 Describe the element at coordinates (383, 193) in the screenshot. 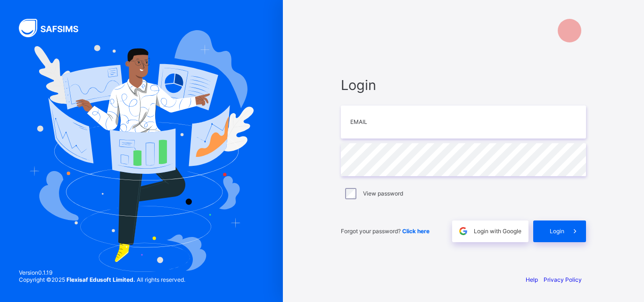

I see `label: View password` at that location.